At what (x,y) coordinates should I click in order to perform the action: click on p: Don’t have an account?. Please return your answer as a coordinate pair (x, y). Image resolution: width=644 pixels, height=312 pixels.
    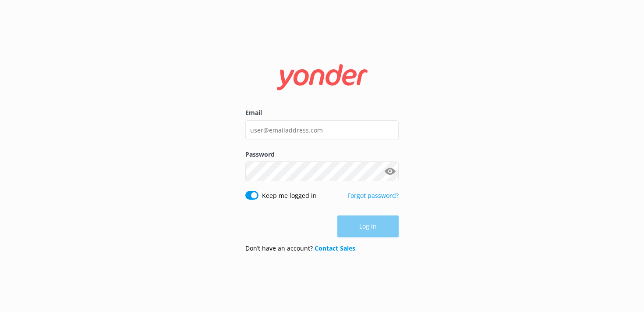
    Looking at the image, I should click on (300, 248).